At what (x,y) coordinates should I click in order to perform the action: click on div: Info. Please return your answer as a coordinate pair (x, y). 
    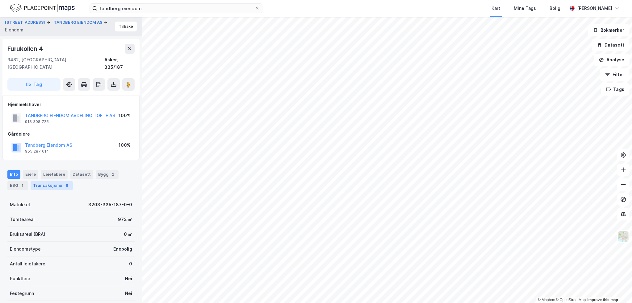
    Looking at the image, I should click on (14, 175).